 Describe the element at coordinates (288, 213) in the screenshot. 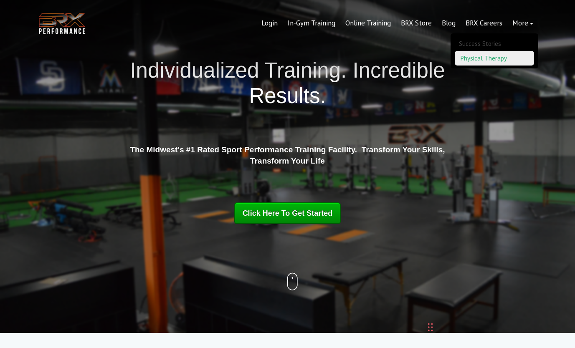

I see `span: Click Here To Get Started` at that location.